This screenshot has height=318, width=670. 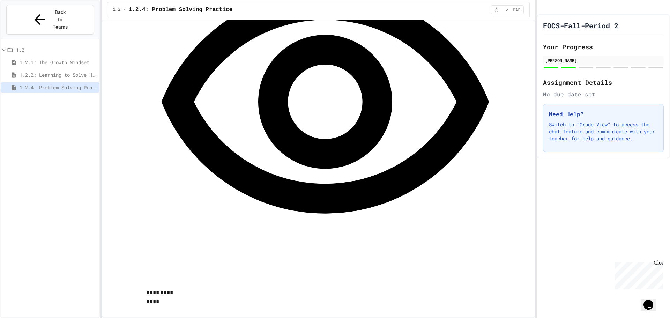 I want to click on div: Chat with us now!Close, so click(x=25, y=23).